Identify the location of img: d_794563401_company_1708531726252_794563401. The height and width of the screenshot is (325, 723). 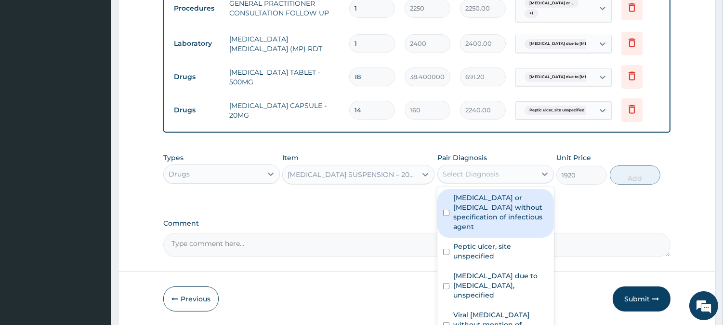
(28, 60).